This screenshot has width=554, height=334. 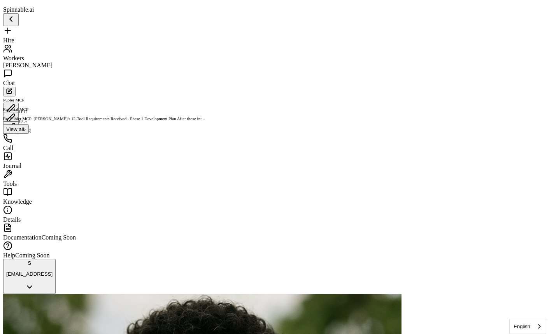 What do you see at coordinates (528, 326) in the screenshot?
I see `div: Language` at bounding box center [528, 326].